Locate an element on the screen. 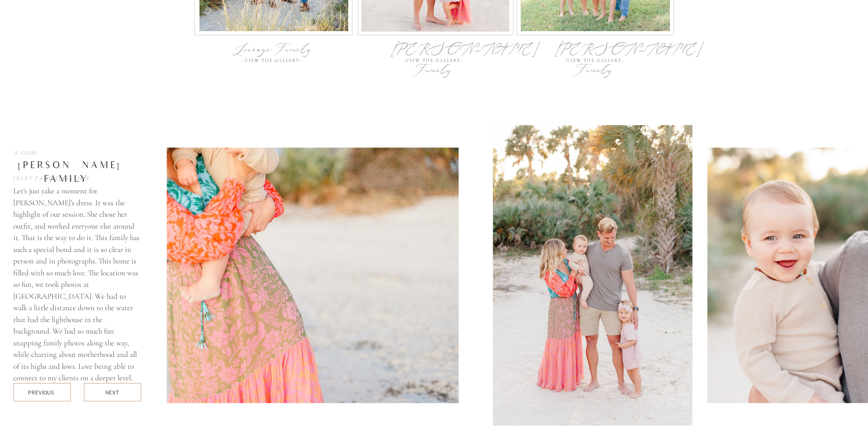 This screenshot has width=868, height=427. h2: Inlet Family Session is located at coordinates (57, 178).